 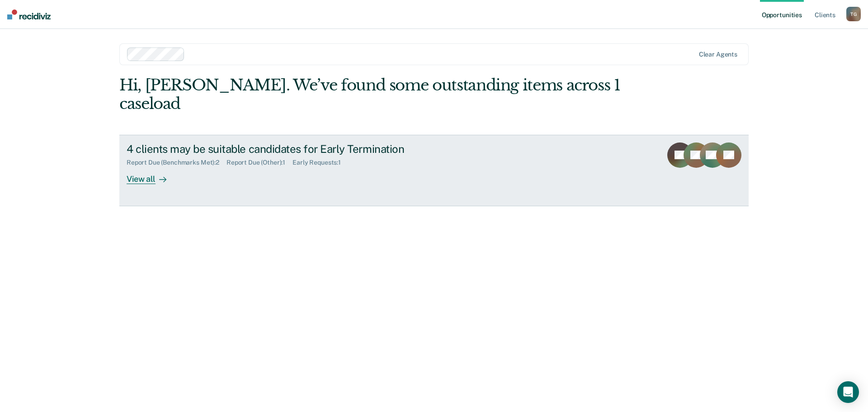 What do you see at coordinates (848, 392) in the screenshot?
I see `div: Open Intercom Messenger` at bounding box center [848, 392].